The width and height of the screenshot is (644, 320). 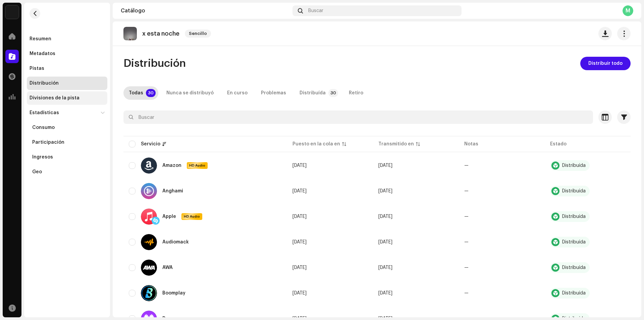 What do you see at coordinates (67, 98) in the screenshot?
I see `re-m-nav-item: Divisiones de la pista` at bounding box center [67, 98].